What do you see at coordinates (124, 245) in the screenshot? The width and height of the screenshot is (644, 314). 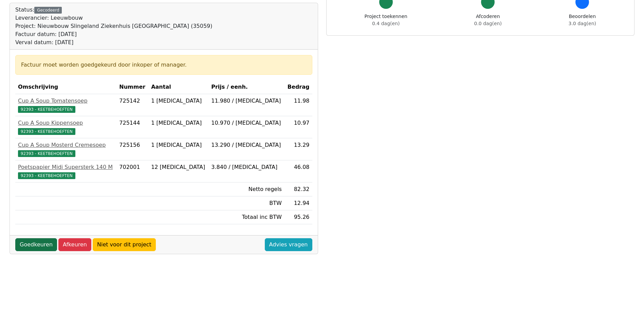 I see `a: Niet voor dit project` at bounding box center [124, 245].